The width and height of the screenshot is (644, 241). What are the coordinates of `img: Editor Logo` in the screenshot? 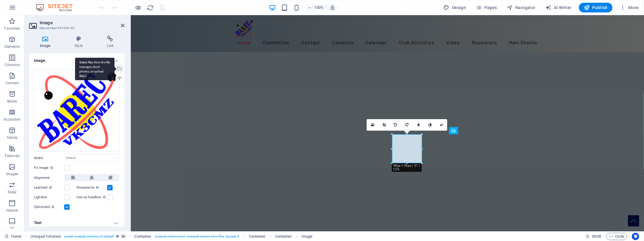 It's located at (58, 7).